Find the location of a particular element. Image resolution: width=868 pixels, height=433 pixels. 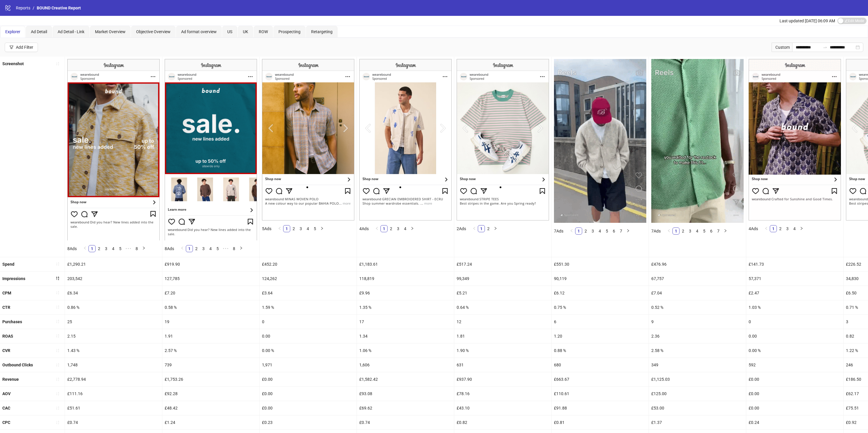

span: 2 Ads is located at coordinates (462, 229).